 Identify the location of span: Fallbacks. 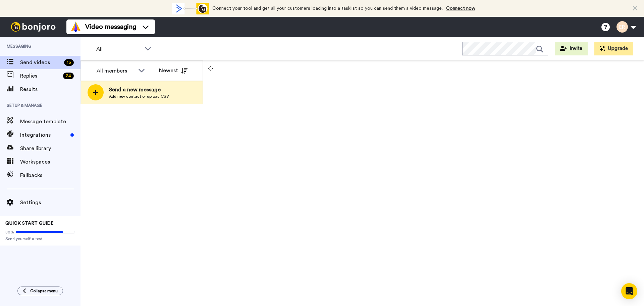
(51, 175).